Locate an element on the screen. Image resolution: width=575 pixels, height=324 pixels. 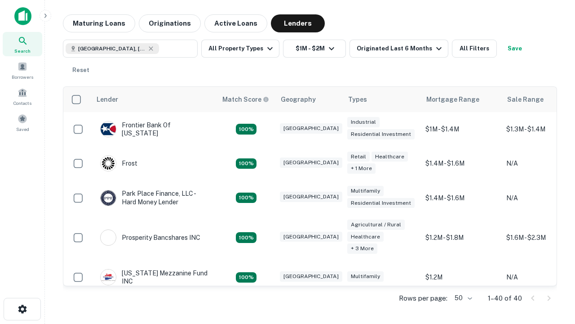
img: capitalize-icon.png is located at coordinates (23, 16).